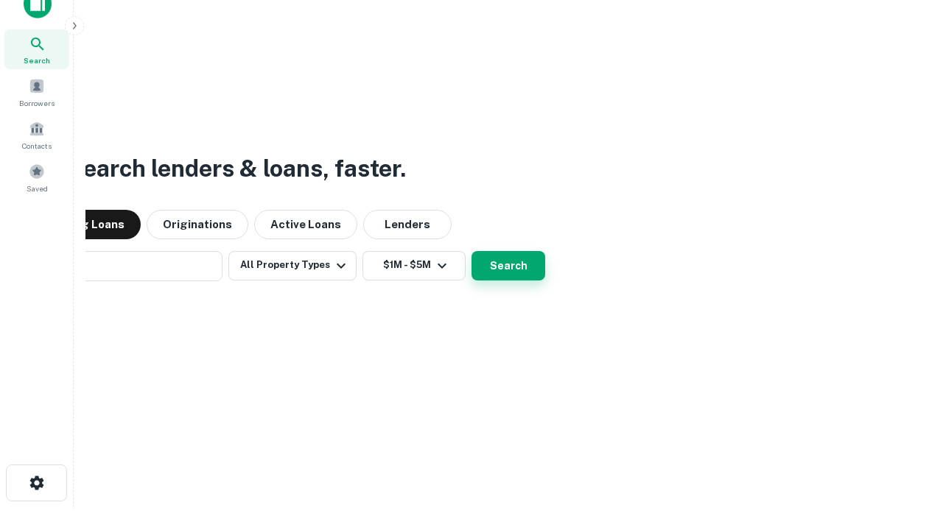 The width and height of the screenshot is (943, 530). I want to click on a: Search, so click(37, 49).